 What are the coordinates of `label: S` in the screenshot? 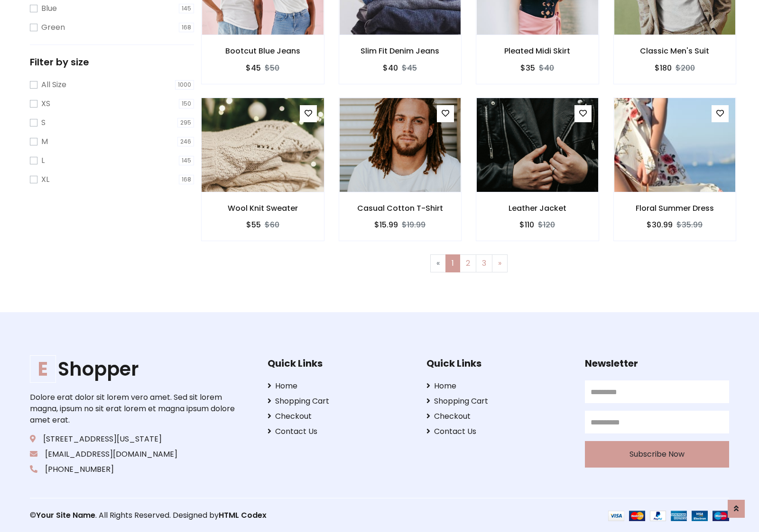 It's located at (43, 123).